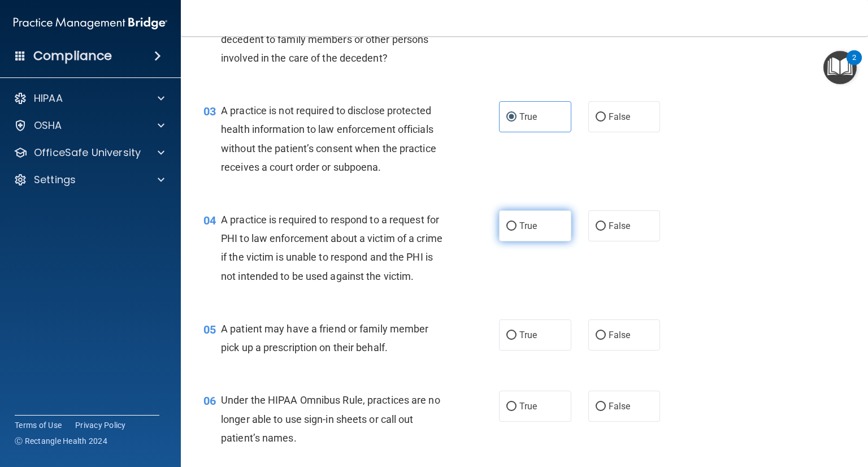 This screenshot has height=467, width=868. Describe the element at coordinates (101, 425) in the screenshot. I see `a: Privacy Policy` at that location.